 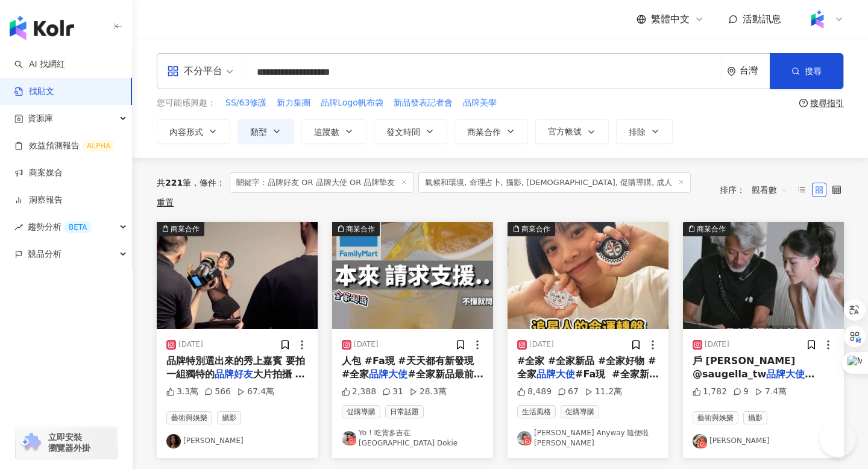 What do you see at coordinates (327, 132) in the screenshot?
I see `span: 追蹤數` at bounding box center [327, 132].